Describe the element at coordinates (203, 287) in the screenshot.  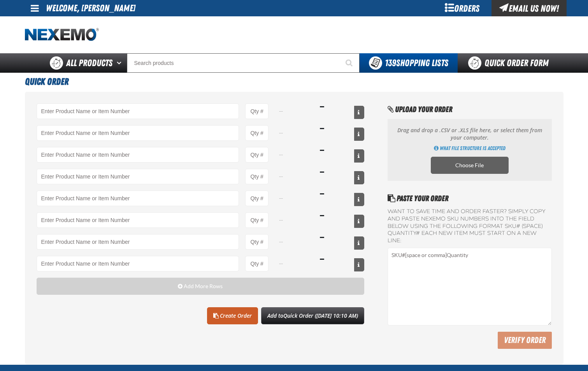
I see `span: Add More Rows` at that location.